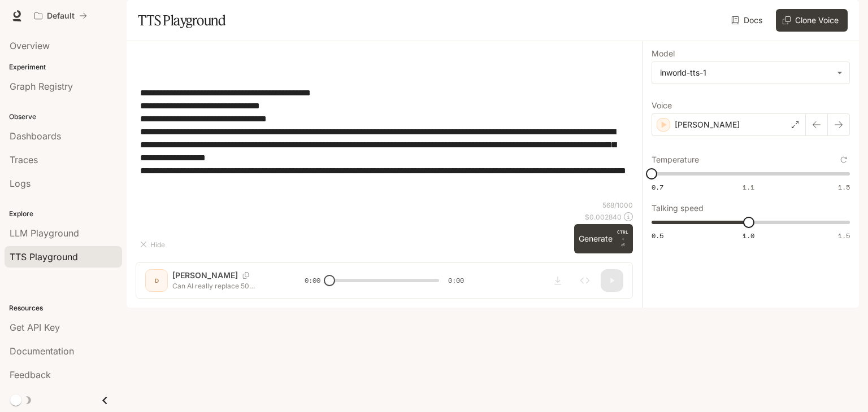 Image resolution: width=868 pixels, height=412 pixels. I want to click on button: Hide, so click(154, 245).